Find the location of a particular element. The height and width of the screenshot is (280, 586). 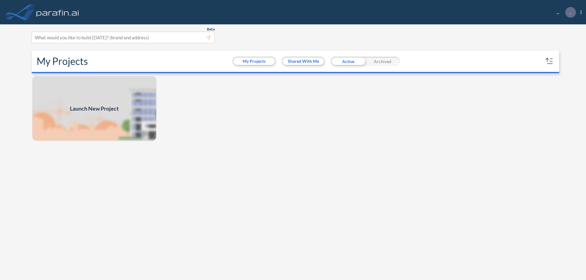

div: Active is located at coordinates (348, 61).